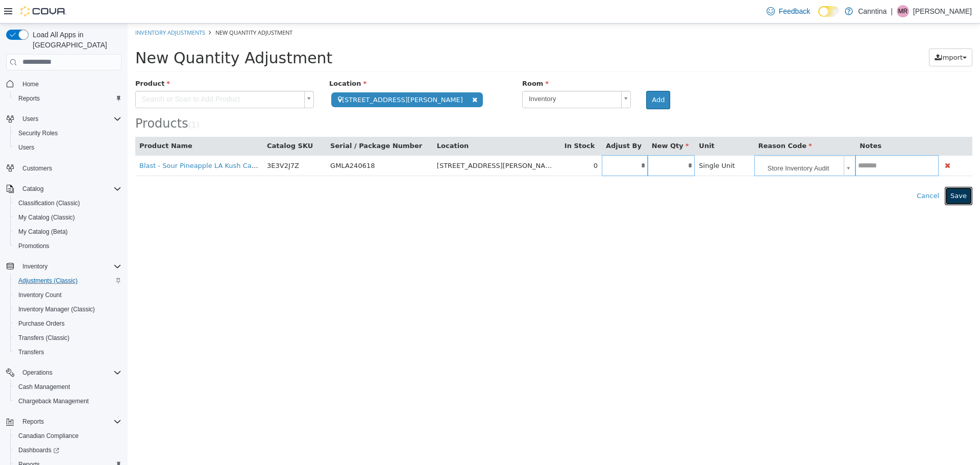 This screenshot has height=465, width=980. What do you see at coordinates (68, 203) in the screenshot?
I see `button: Classification (Classic)` at bounding box center [68, 203].